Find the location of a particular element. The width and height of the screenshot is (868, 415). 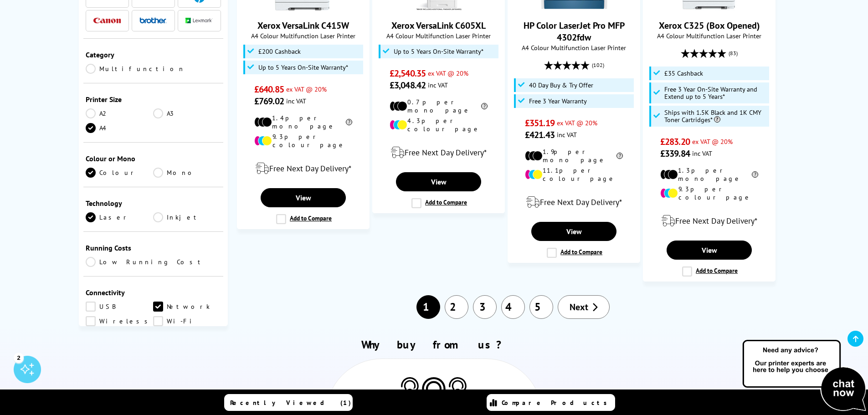

span: £2,540.35 is located at coordinates (407, 73).